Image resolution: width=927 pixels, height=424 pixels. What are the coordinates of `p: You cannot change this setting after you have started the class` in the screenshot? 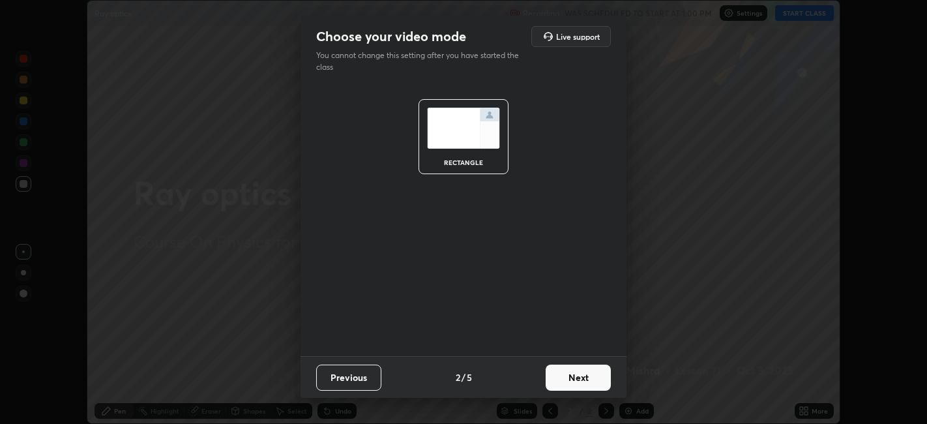 It's located at (422, 61).